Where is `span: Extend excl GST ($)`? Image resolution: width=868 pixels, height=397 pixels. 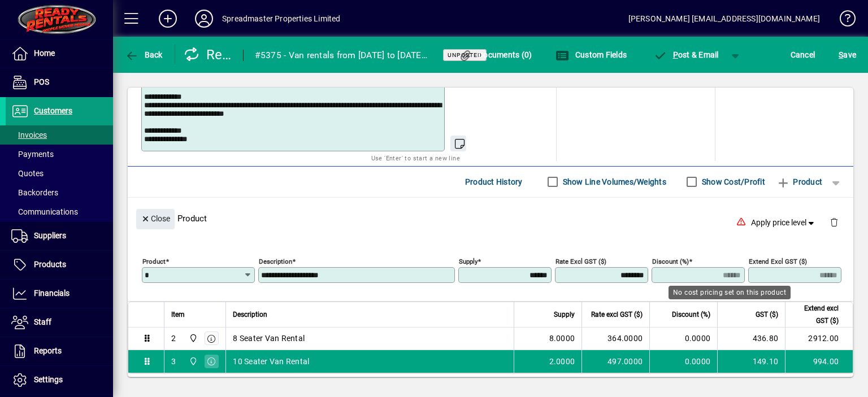 span: Extend excl GST ($) is located at coordinates (815, 314).